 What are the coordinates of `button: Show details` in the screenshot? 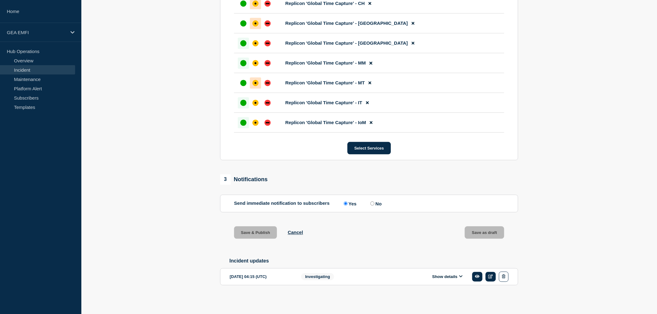 It's located at (447, 277).